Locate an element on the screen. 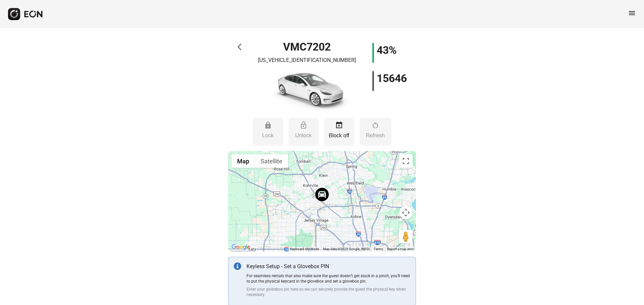 This screenshot has height=305, width=644. span: menu is located at coordinates (632, 13).